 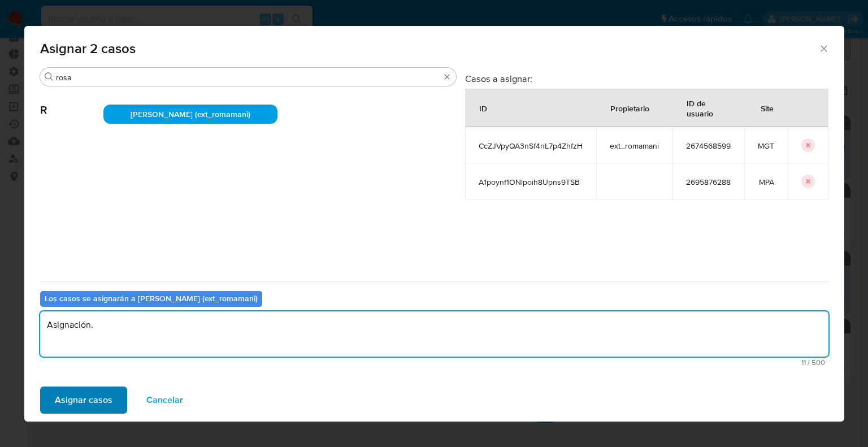 I want to click on div: Site, so click(x=767, y=108).